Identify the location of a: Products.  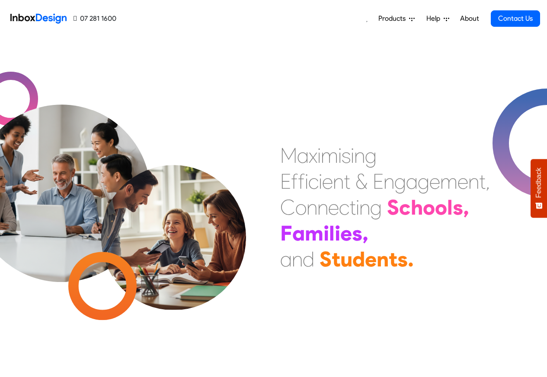
(396, 19).